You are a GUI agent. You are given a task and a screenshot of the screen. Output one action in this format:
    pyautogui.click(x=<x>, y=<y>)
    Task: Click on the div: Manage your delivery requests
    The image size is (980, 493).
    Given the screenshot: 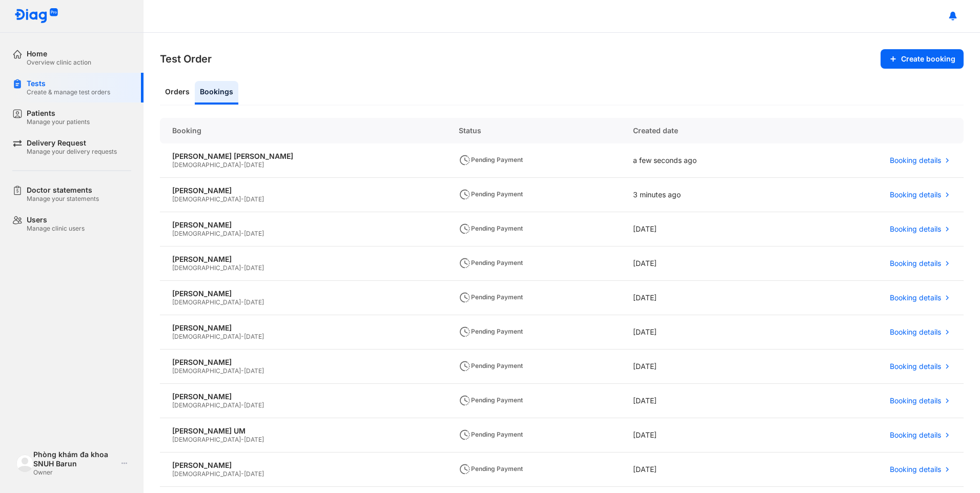 What is the action you would take?
    pyautogui.click(x=72, y=152)
    